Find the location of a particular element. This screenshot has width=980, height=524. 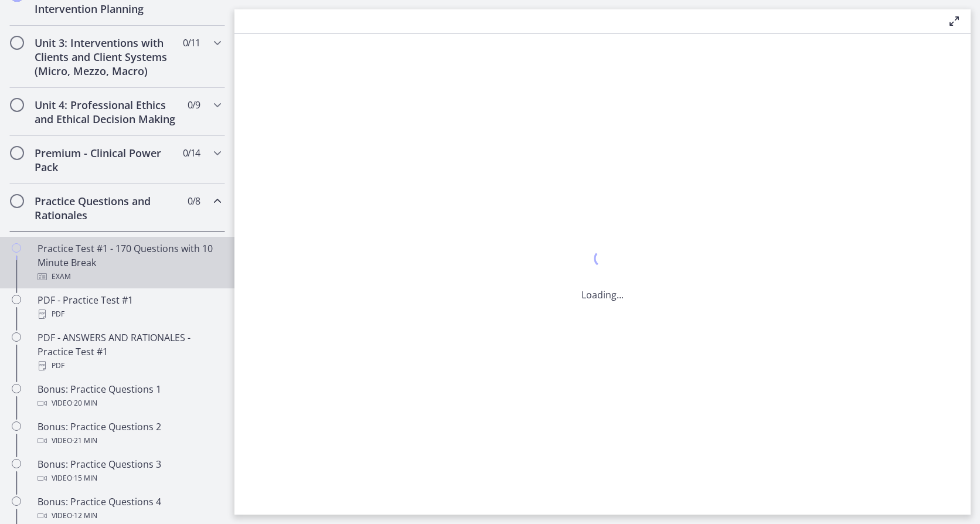

h2: Unit 4: Professional Ethics and Ethical Decision Making is located at coordinates (106, 112).